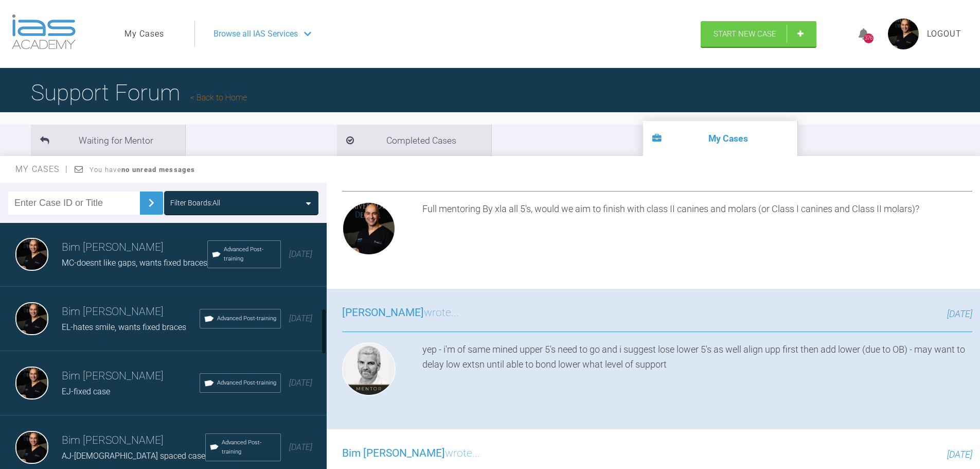  Describe the element at coordinates (158, 169) in the screenshot. I see `strong: no unread messages` at that location.